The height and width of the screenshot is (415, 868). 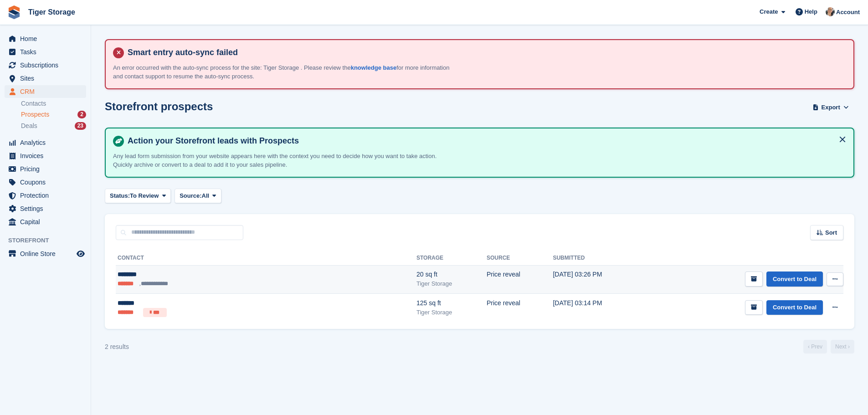 What do you see at coordinates (815, 347) in the screenshot?
I see `a: Previous` at bounding box center [815, 347].